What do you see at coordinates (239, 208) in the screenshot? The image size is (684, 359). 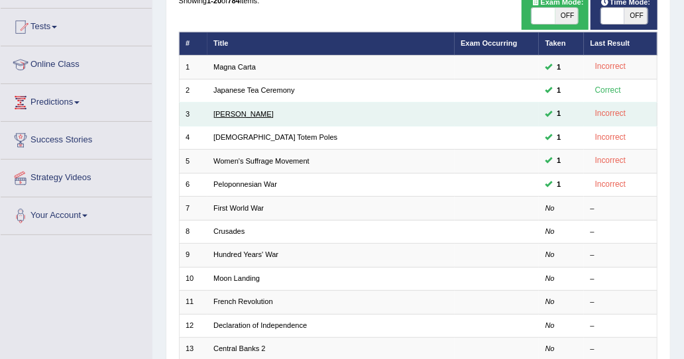 I see `a: First World War` at bounding box center [239, 208].